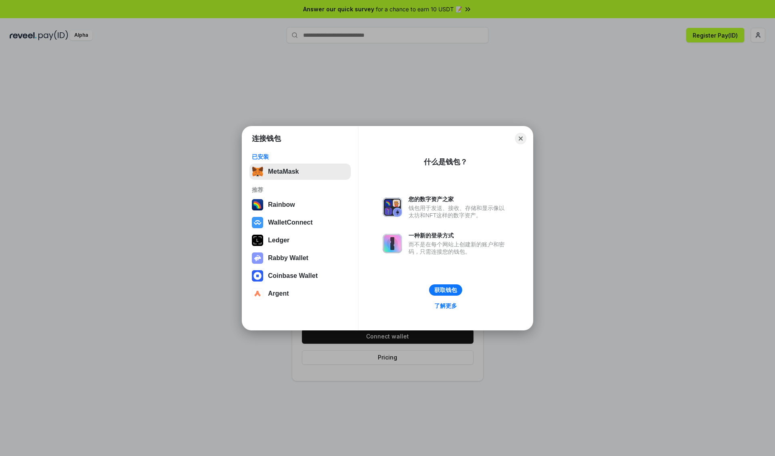  What do you see at coordinates (281, 205) in the screenshot?
I see `div: Rainbow` at bounding box center [281, 205].